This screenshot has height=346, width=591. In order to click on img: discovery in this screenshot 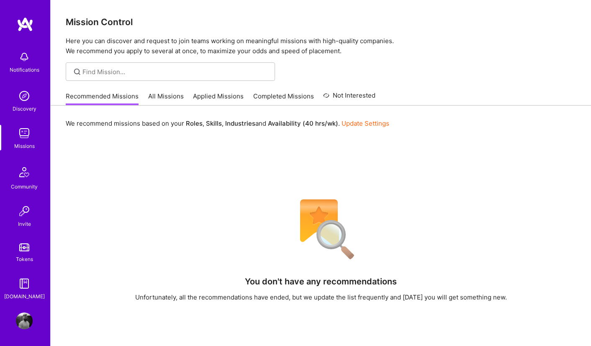, I will do `click(24, 96)`.